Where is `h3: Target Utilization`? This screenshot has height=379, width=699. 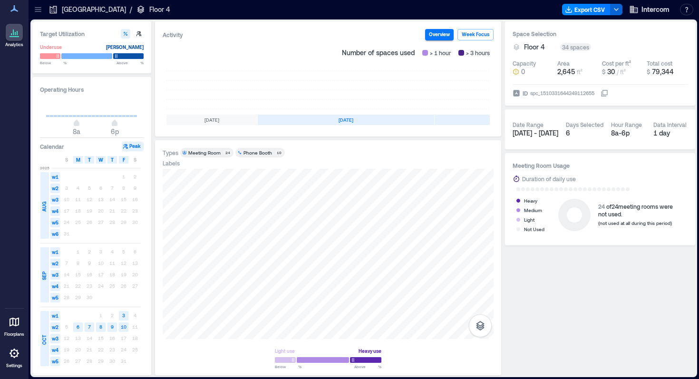
h3: Target Utilization is located at coordinates (92, 34).